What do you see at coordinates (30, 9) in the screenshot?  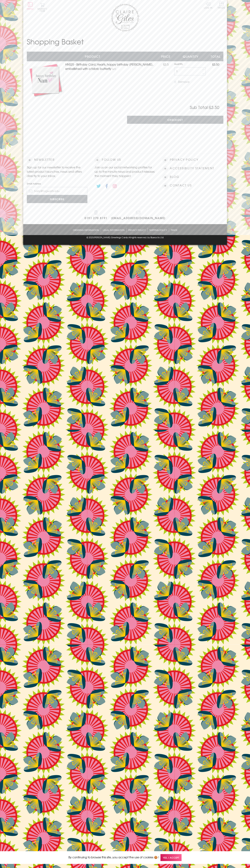 I see `span: Menu` at bounding box center [30, 9].